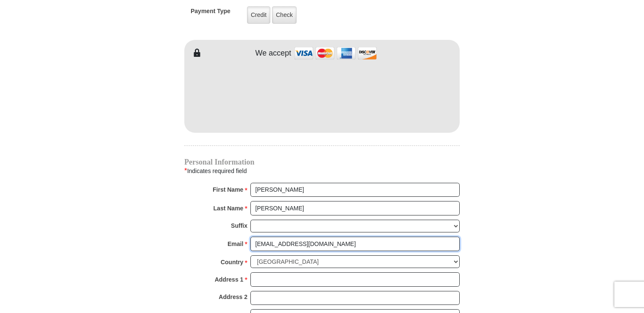 The height and width of the screenshot is (313, 644). Describe the element at coordinates (259, 15) in the screenshot. I see `label: Credit` at that location.